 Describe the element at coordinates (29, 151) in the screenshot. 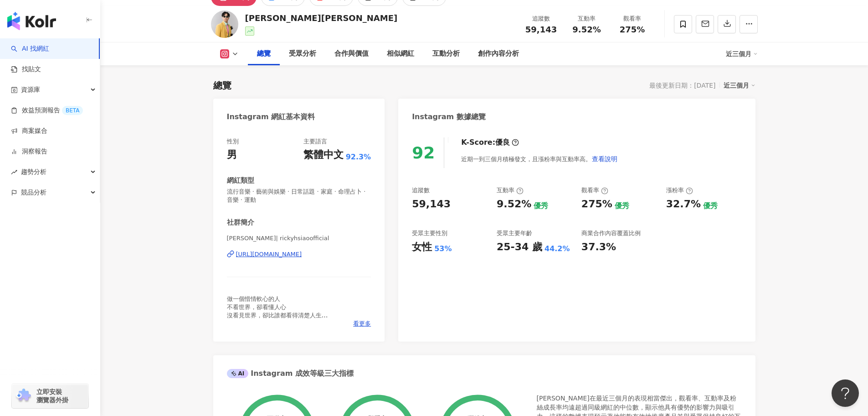

I see `a: 洞察報告` at that location.